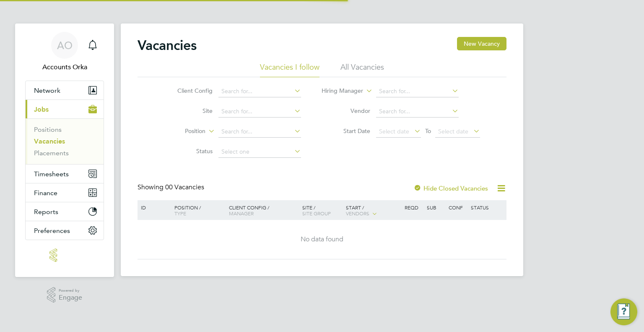  Describe the element at coordinates (45, 192) in the screenshot. I see `span: Finance` at that location.